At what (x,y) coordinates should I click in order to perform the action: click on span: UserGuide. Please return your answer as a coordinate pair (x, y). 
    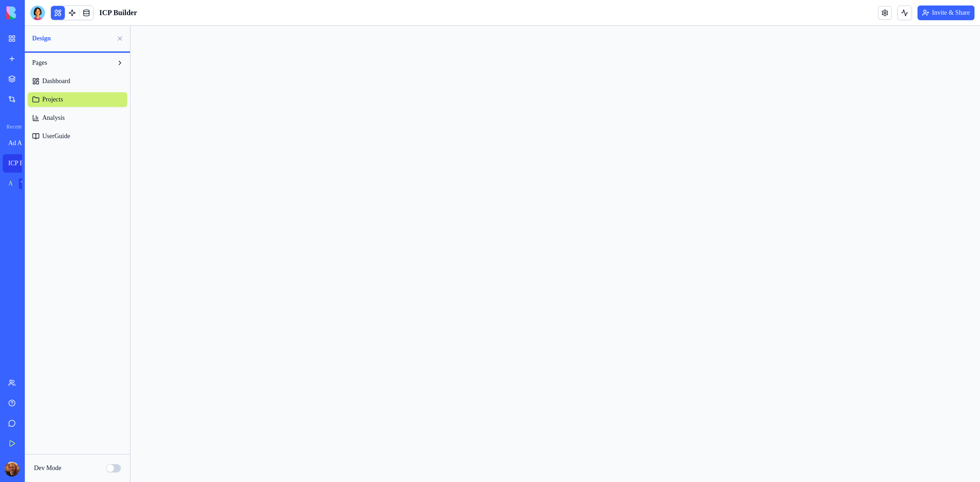
    Looking at the image, I should click on (58, 137).